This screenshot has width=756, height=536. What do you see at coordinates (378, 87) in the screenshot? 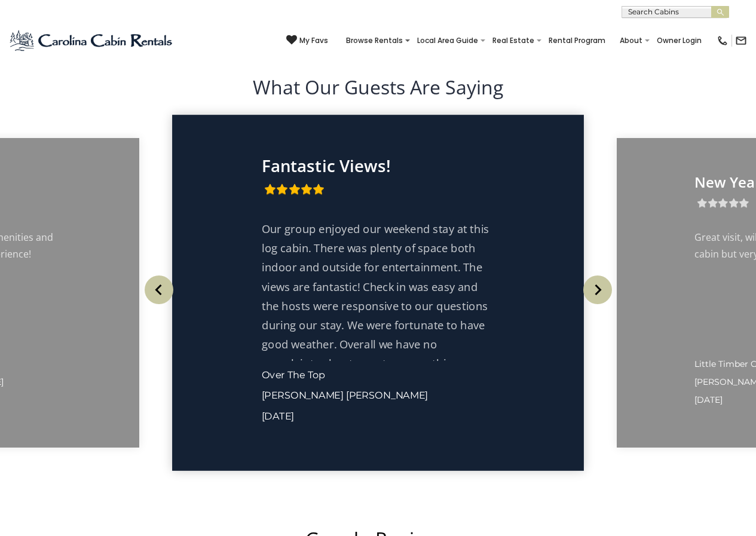
I see `h2: What Our Guests Are Saying` at bounding box center [378, 87].